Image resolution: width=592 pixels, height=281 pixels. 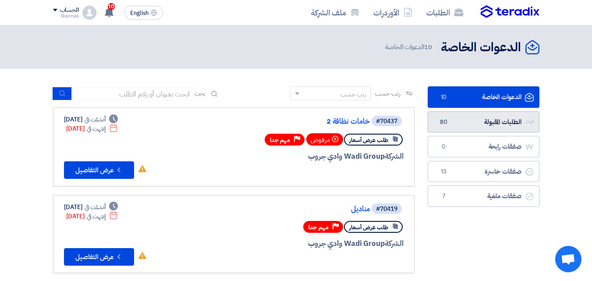 I want to click on a: مناديل, so click(x=282, y=209).